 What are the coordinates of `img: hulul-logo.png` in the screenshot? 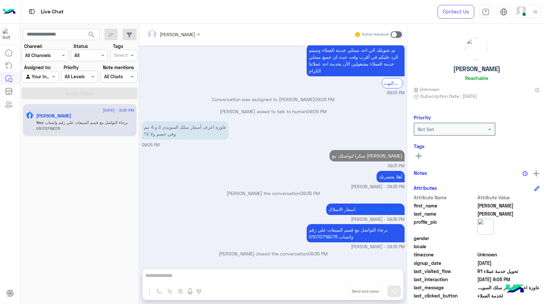 It's located at (515, 289).